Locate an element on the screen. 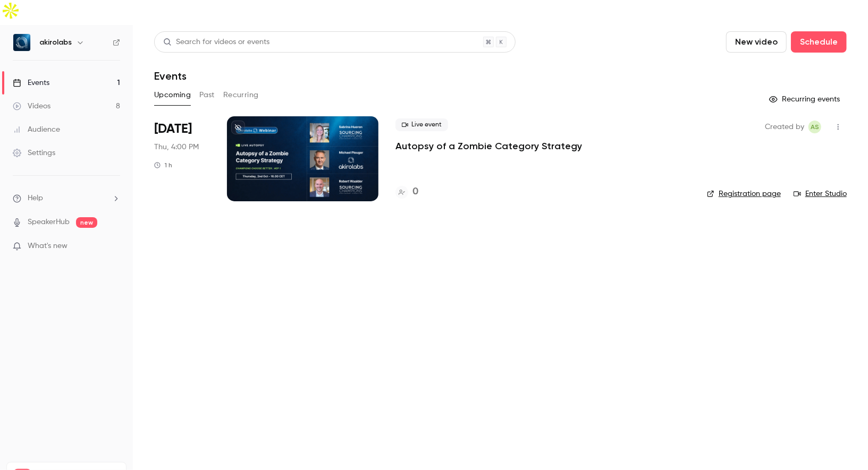  li: help-dropdown-opener is located at coordinates (66, 198).